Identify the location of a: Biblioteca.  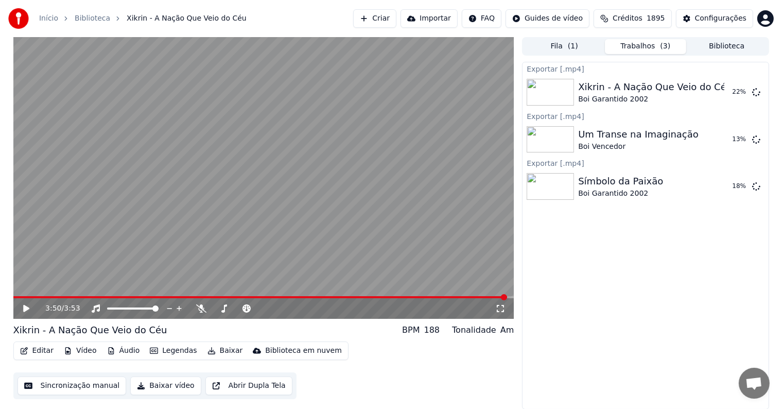
(92, 19).